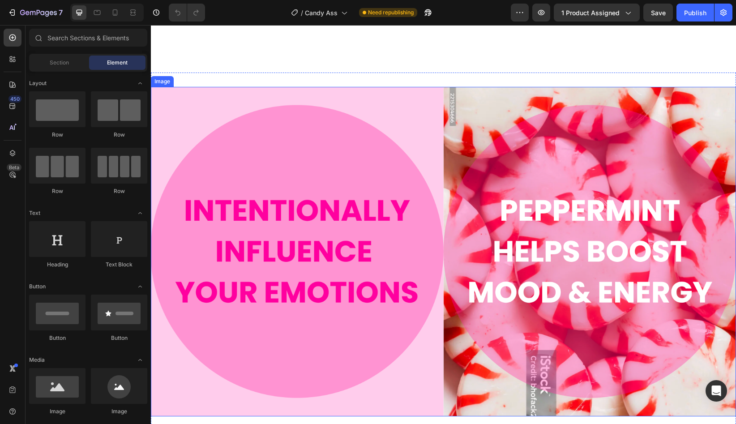  Describe the element at coordinates (15, 99) in the screenshot. I see `div: 450` at that location.